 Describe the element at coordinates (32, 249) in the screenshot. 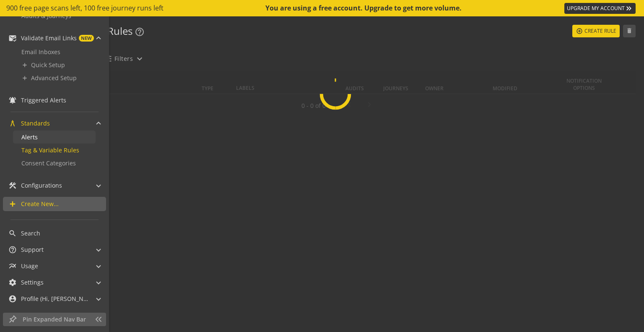

I see `span: Support` at that location.